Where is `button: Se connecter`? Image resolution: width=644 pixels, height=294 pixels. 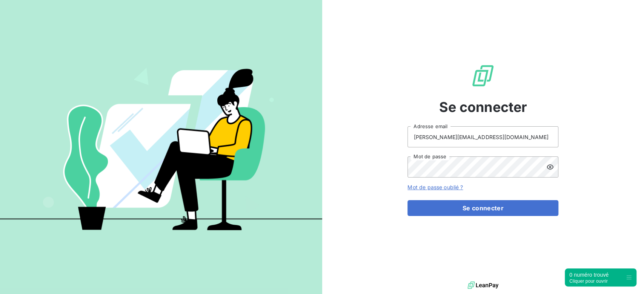 button: Se connecter is located at coordinates (483, 208).